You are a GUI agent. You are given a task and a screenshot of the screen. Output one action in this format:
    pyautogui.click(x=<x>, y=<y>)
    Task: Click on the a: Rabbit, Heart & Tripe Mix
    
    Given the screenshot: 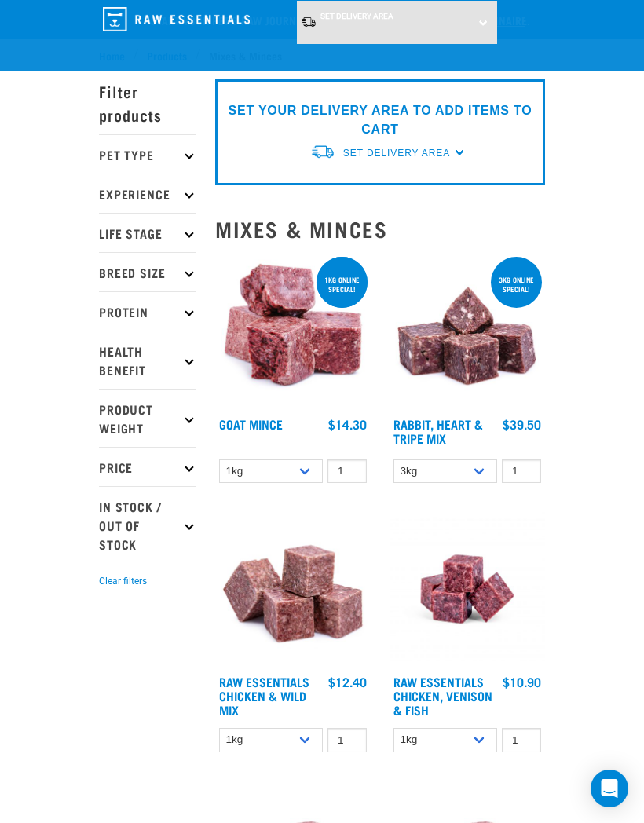 What is the action you would take?
    pyautogui.click(x=438, y=430)
    